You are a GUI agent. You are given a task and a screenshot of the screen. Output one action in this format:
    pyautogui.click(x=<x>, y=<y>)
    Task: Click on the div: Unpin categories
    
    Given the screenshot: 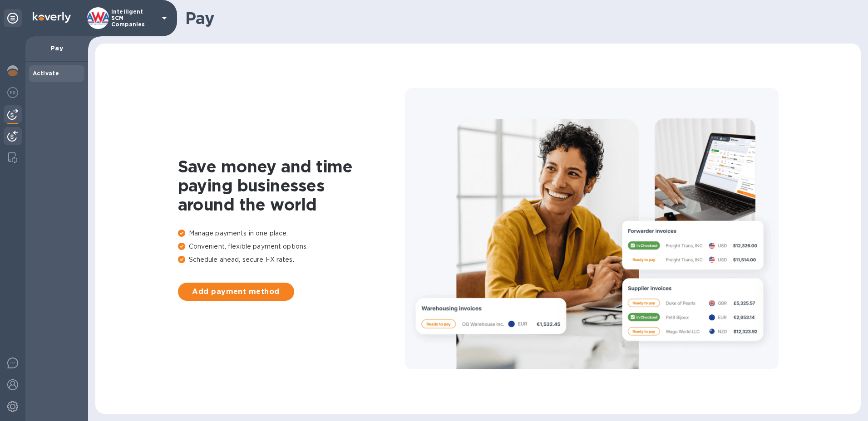 What is the action you would take?
    pyautogui.click(x=12, y=18)
    